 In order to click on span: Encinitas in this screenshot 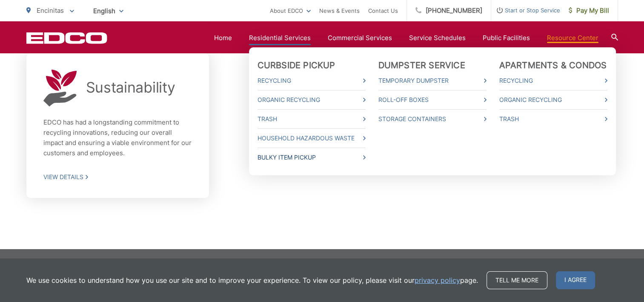, I will do `click(51, 11)`.